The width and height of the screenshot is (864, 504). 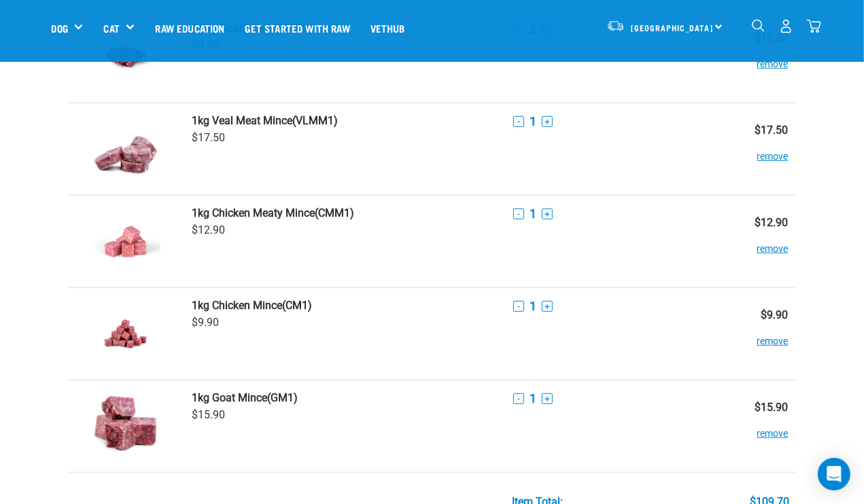 I want to click on td: $9.90, so click(x=759, y=334).